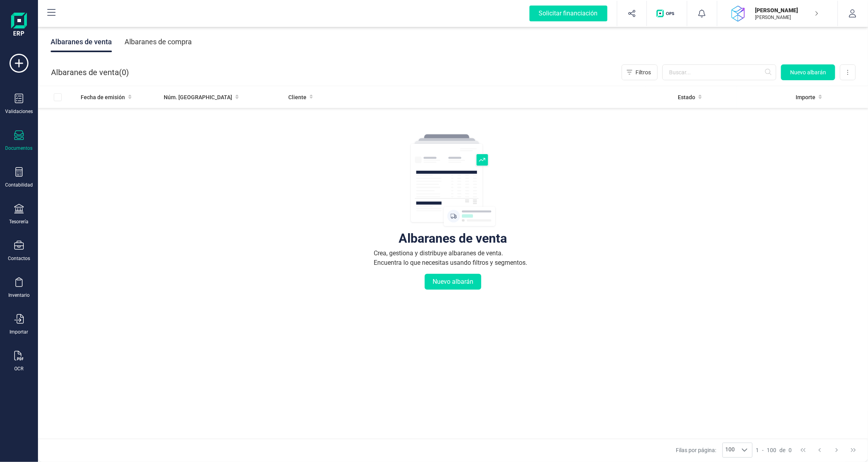  What do you see at coordinates (719, 72) in the screenshot?
I see `input: Buscar...` at bounding box center [719, 72].